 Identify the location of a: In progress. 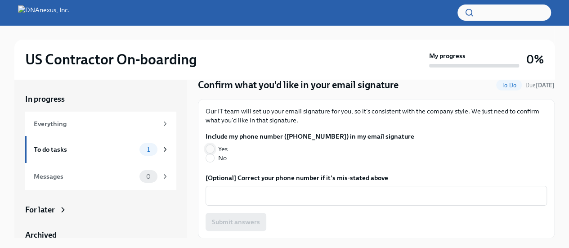
(101, 99).